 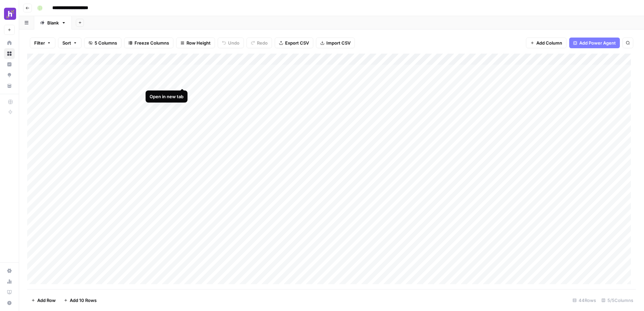 What do you see at coordinates (195, 43) in the screenshot?
I see `button: Row Height` at bounding box center [195, 43].